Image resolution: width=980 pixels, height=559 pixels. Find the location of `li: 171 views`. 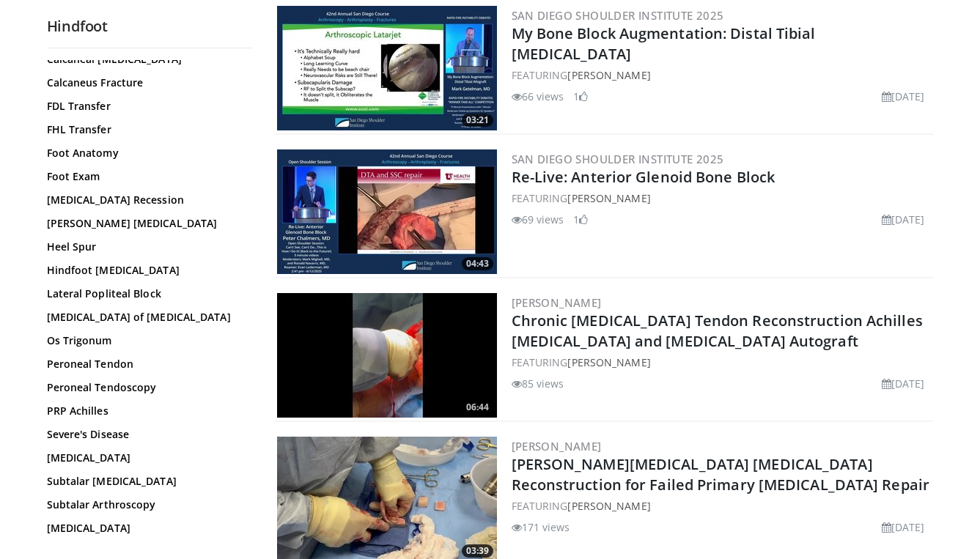

li: 171 views is located at coordinates (541, 527).